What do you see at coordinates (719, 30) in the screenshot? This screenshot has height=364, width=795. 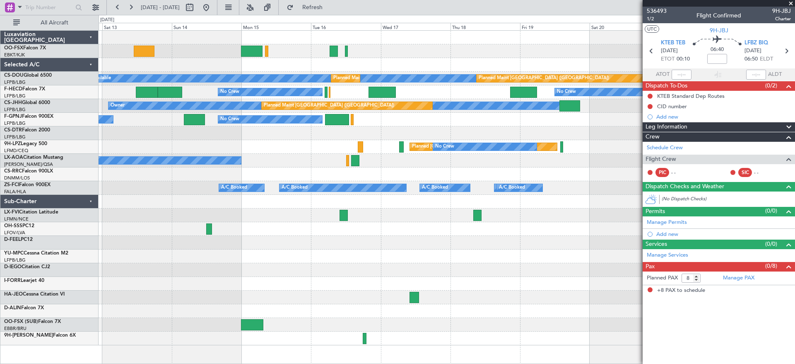 I see `span: 9H-JBJ` at bounding box center [719, 30].